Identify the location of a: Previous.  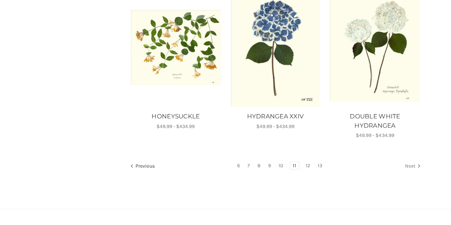
(144, 166).